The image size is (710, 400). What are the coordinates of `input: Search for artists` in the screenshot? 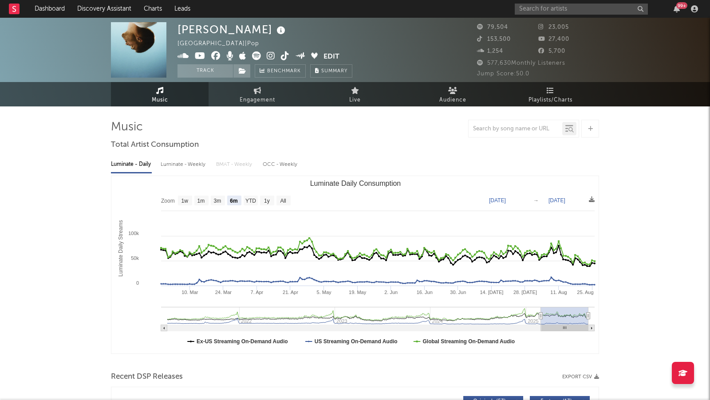 It's located at (581, 9).